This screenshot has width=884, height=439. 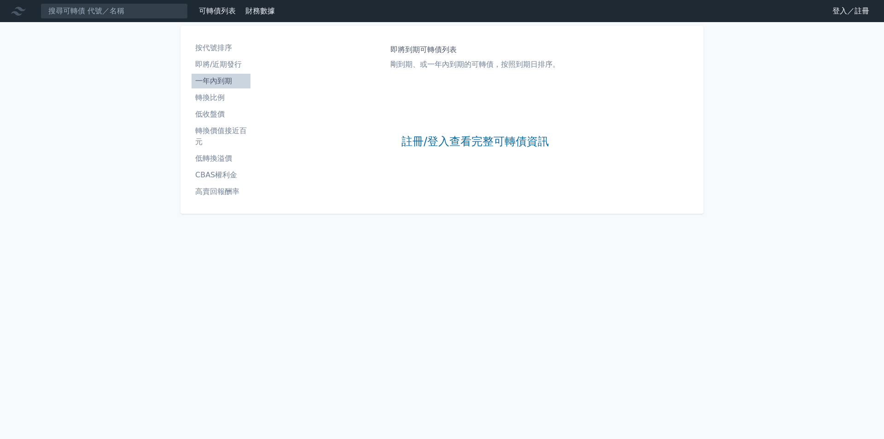 I want to click on a: 轉換價值接近百元, so click(x=221, y=136).